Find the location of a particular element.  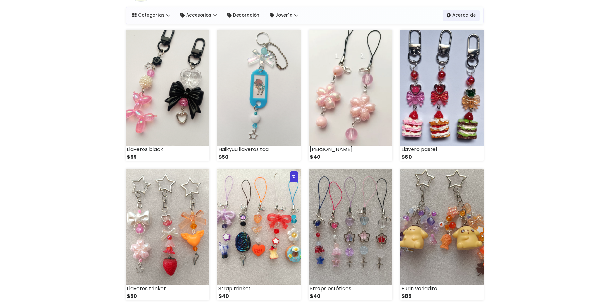

img: small_1757015770162.png is located at coordinates (167, 227).